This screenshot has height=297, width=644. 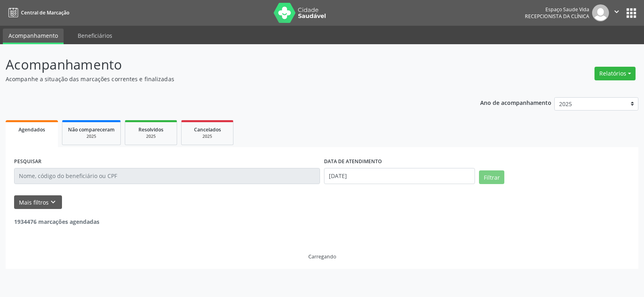 I want to click on a: Central de Marcação, so click(x=38, y=13).